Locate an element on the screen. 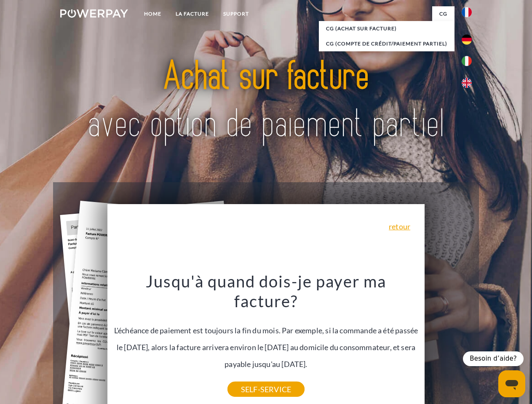  a: SELF-SERVICE is located at coordinates (266, 389).